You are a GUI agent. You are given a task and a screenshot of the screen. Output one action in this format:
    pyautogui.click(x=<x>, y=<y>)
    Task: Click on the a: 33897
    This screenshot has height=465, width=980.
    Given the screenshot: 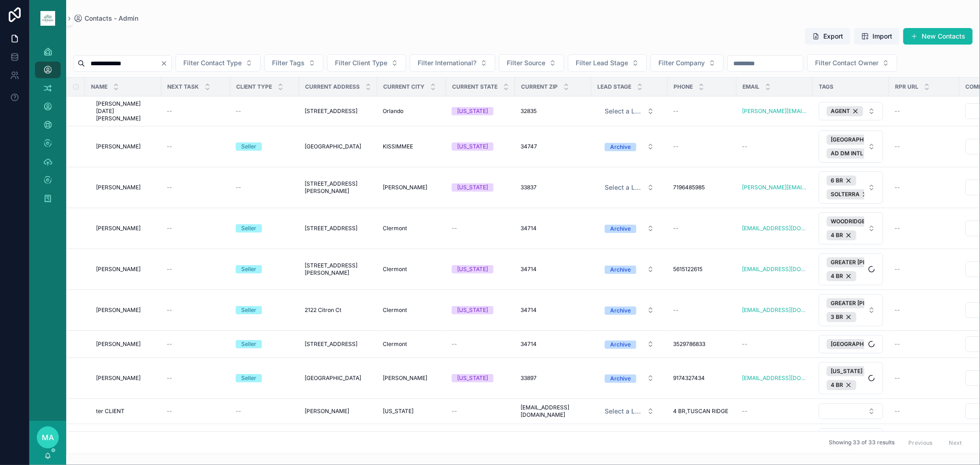 What is the action you would take?
    pyautogui.click(x=553, y=378)
    